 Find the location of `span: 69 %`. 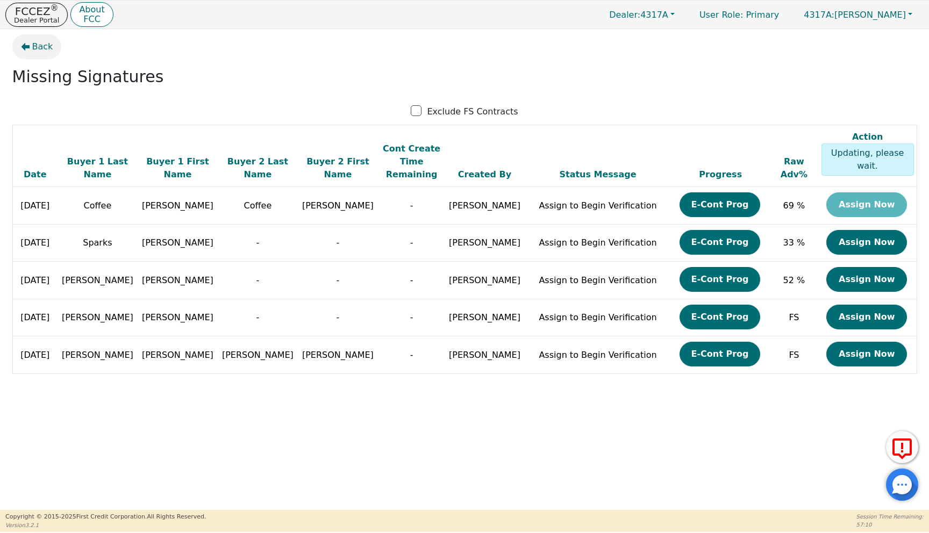

span: 69 % is located at coordinates (794, 205).